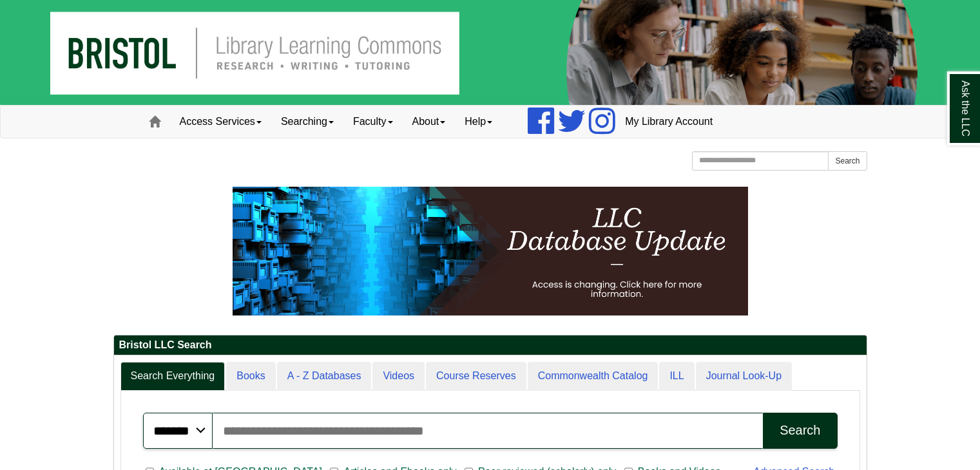  Describe the element at coordinates (799, 430) in the screenshot. I see `div: Search` at that location.